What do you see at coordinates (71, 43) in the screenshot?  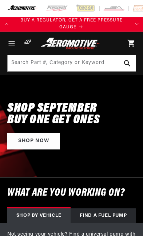 I see `img: Aeromotive` at bounding box center [71, 43].